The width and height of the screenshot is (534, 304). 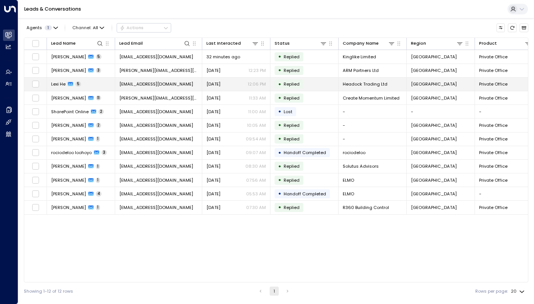 I want to click on button: Channel:All, so click(x=88, y=28).